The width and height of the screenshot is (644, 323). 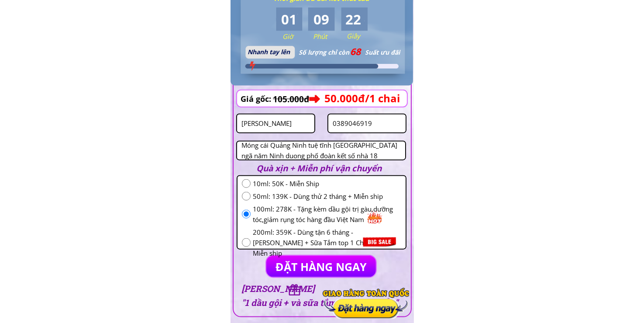 I want to click on h3: Giây, so click(x=363, y=36).